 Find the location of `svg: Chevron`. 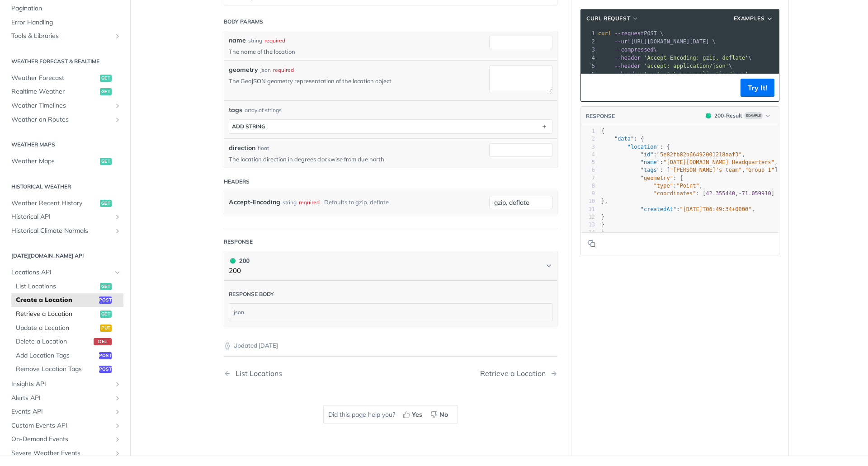

svg: Chevron is located at coordinates (549, 266).